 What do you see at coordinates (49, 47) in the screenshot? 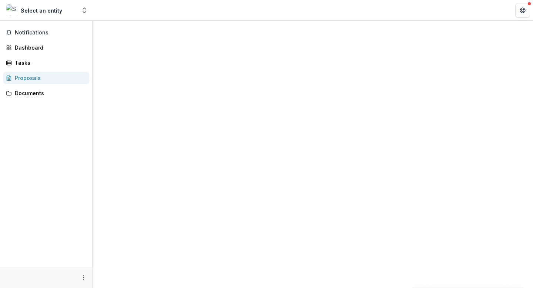
I see `div: Dashboard` at bounding box center [49, 47].